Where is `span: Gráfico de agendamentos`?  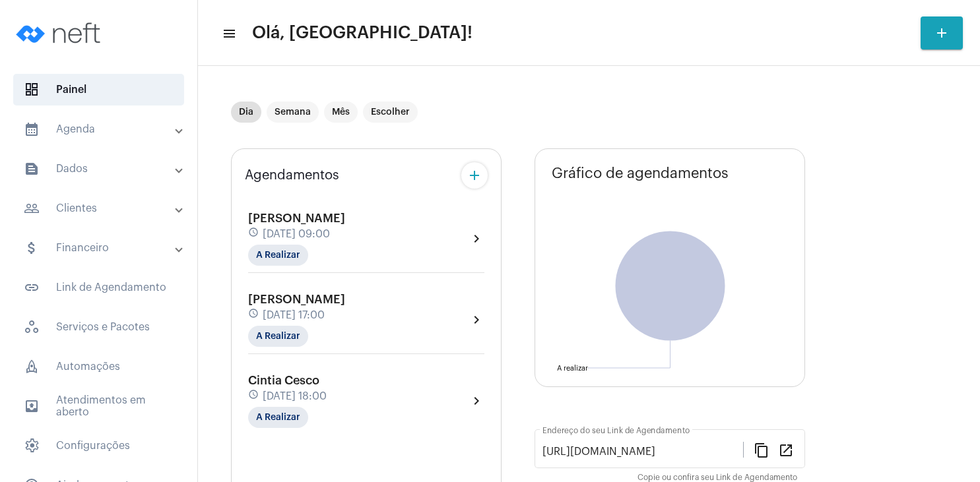
span: Gráfico de agendamentos is located at coordinates (640, 173).